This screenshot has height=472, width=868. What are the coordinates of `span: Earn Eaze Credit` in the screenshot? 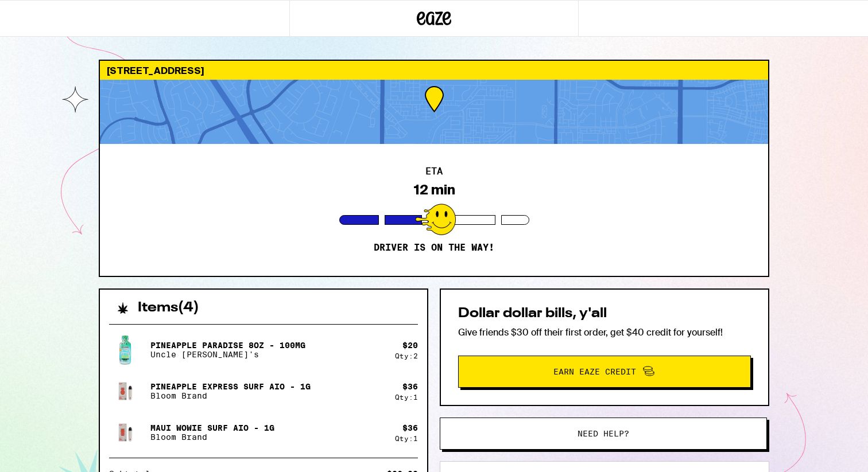 It's located at (595, 372).